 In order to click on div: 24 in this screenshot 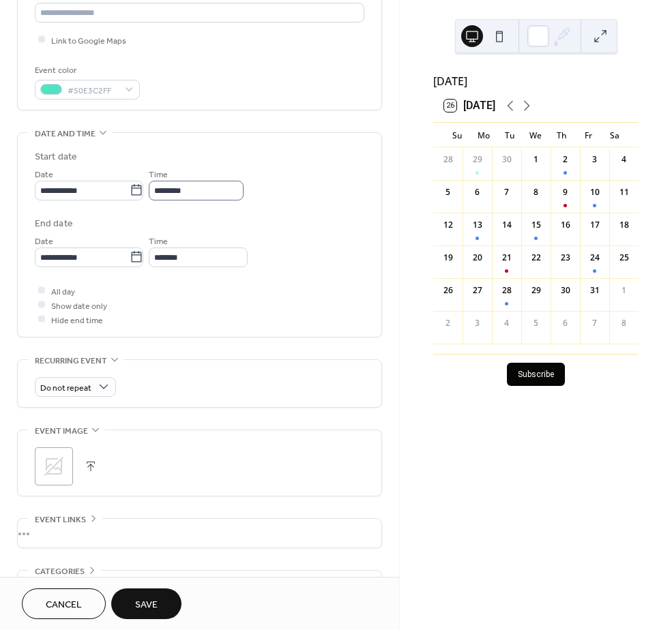, I will do `click(595, 258)`.